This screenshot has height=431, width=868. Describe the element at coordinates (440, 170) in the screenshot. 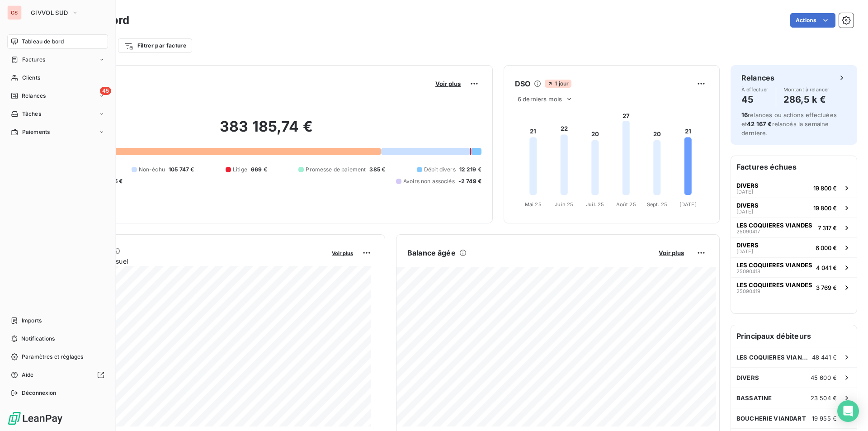

I see `span: Débit divers` at that location.